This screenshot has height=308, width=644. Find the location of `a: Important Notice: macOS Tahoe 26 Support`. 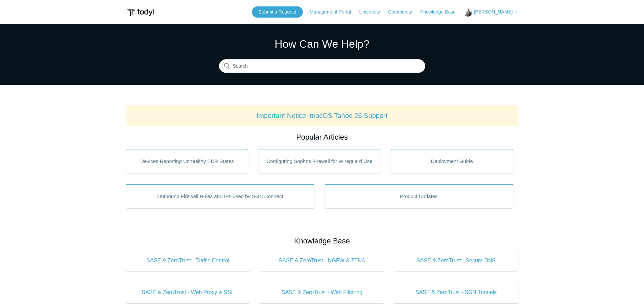

a: Important Notice: macOS Tahoe 26 Support is located at coordinates (322, 116).